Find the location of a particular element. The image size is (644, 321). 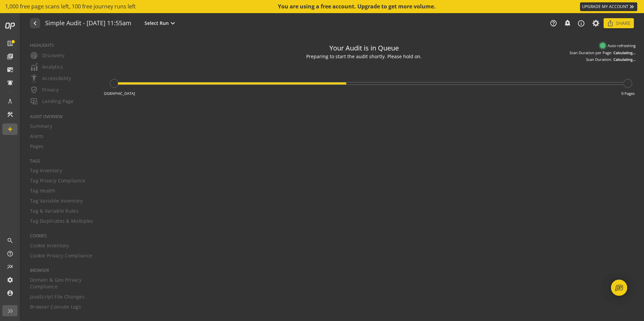

a: UPGRADE MY ACCOUNT is located at coordinates (608, 7).